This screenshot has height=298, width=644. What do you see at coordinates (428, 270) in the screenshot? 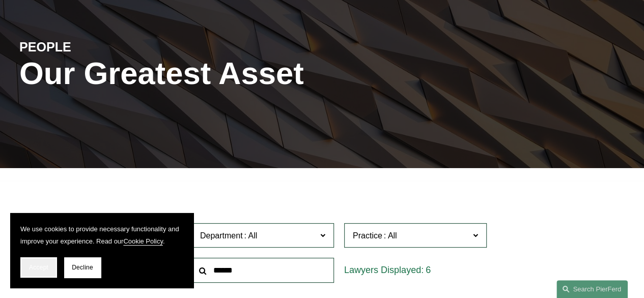
I see `span: 6` at bounding box center [428, 270].